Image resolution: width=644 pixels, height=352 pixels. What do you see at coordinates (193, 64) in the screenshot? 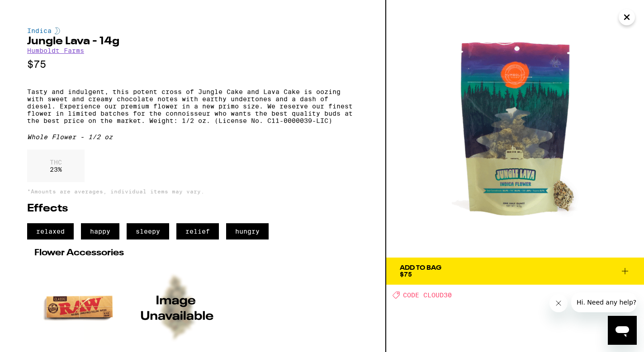
I see `p: $75` at bounding box center [193, 64].